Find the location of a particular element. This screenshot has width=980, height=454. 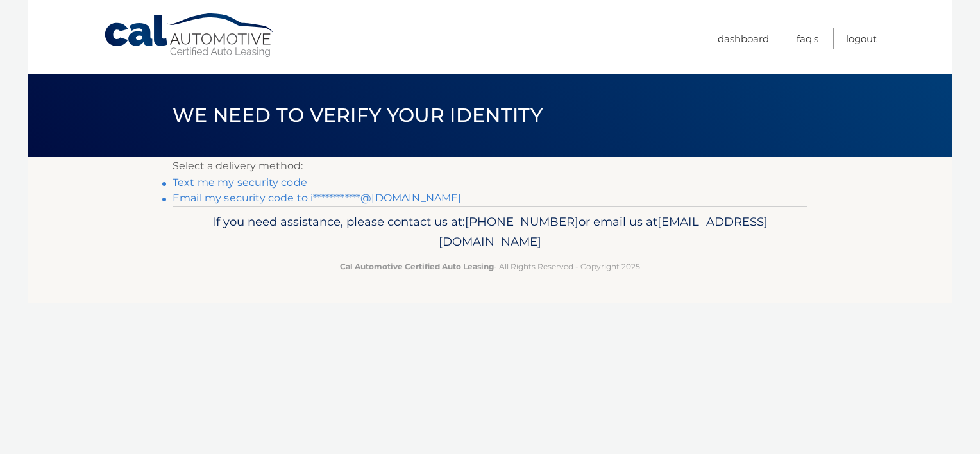

p: - All Rights Reserved - Copyright 2025 is located at coordinates (490, 266).